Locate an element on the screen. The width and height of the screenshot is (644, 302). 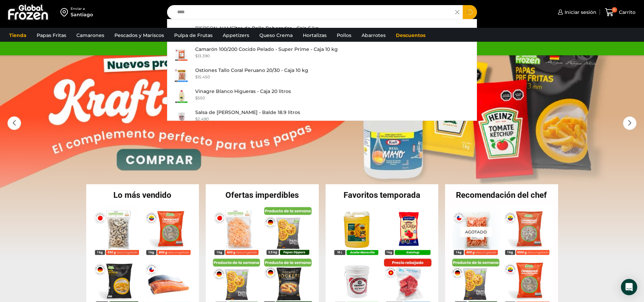
a: Vinagre Blanco Higueras - Caja 20 litros $550 is located at coordinates (322, 97).